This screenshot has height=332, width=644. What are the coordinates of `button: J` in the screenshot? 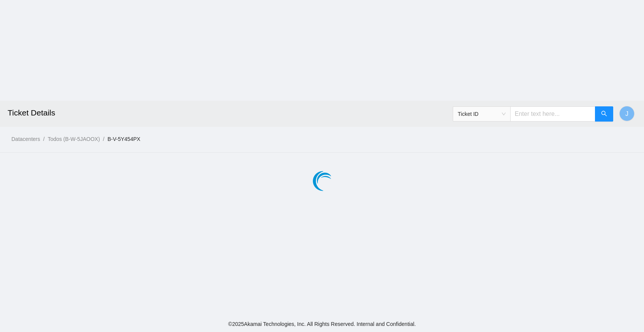 It's located at (627, 113).